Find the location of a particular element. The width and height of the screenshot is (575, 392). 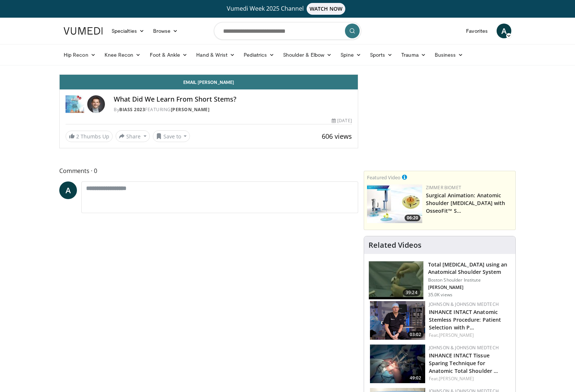

img: BIASS 2023 is located at coordinates (75, 104).